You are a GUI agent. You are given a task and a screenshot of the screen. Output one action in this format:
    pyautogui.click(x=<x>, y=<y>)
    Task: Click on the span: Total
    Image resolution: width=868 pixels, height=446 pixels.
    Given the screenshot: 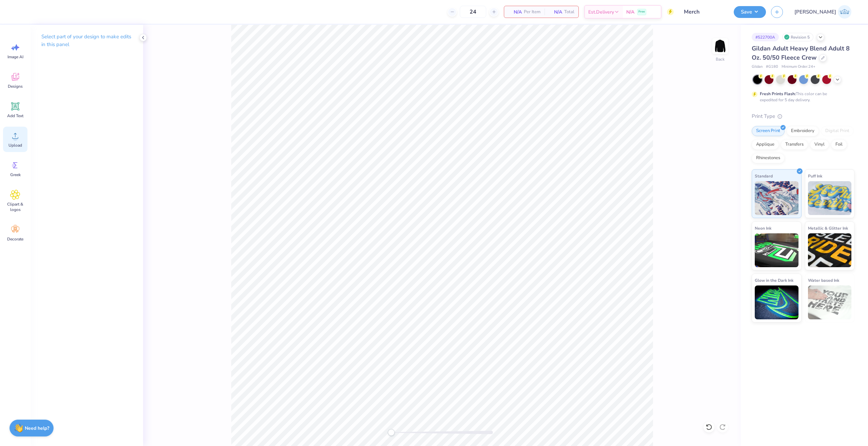 What is the action you would take?
    pyautogui.click(x=569, y=12)
    